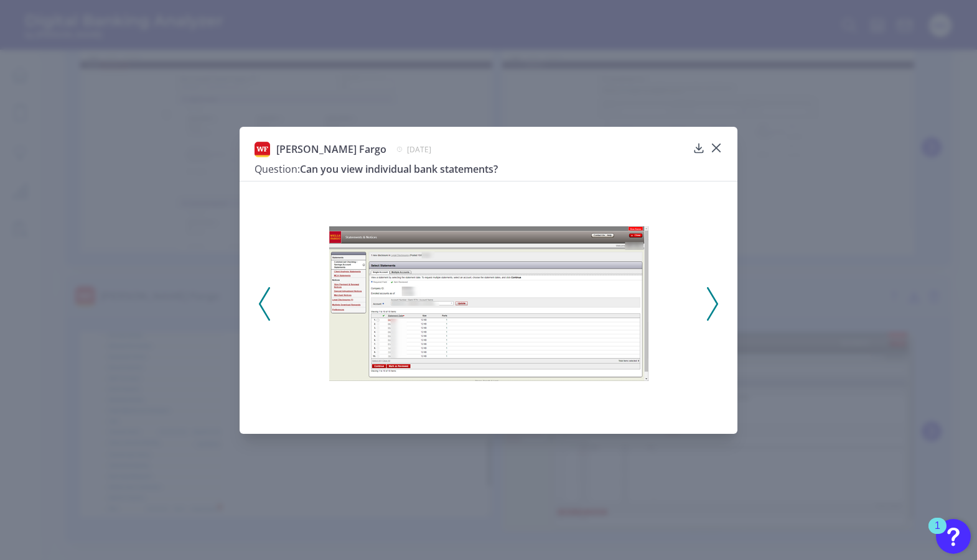  Describe the element at coordinates (277, 169) in the screenshot. I see `span: Question:` at that location.